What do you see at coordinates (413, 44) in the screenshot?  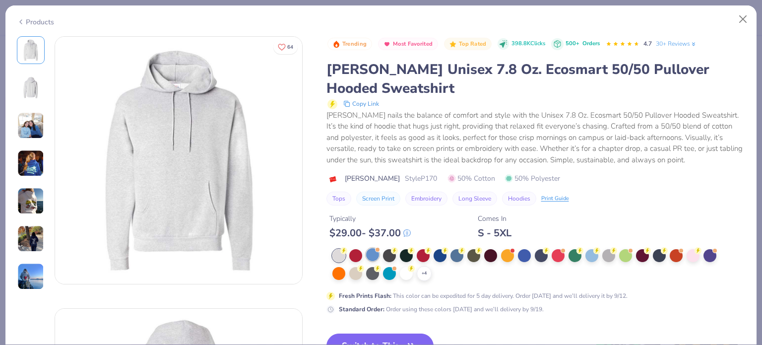 I see `span: Most Favorited` at bounding box center [413, 44].